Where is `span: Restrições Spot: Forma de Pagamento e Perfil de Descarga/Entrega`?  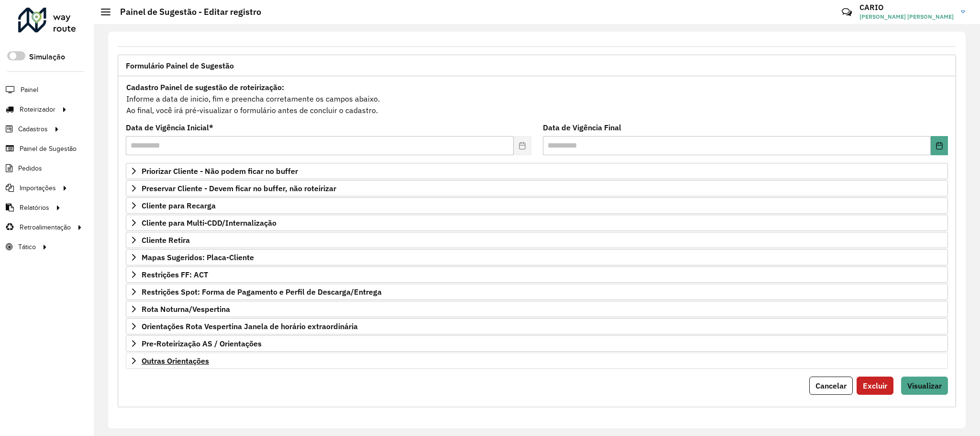
span: Restrições Spot: Forma de Pagamento e Perfil de Descarga/Entrega is located at coordinates (262, 291).